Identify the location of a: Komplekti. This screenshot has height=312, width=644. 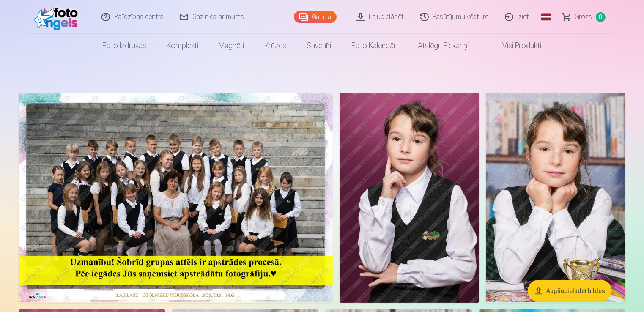
(183, 46).